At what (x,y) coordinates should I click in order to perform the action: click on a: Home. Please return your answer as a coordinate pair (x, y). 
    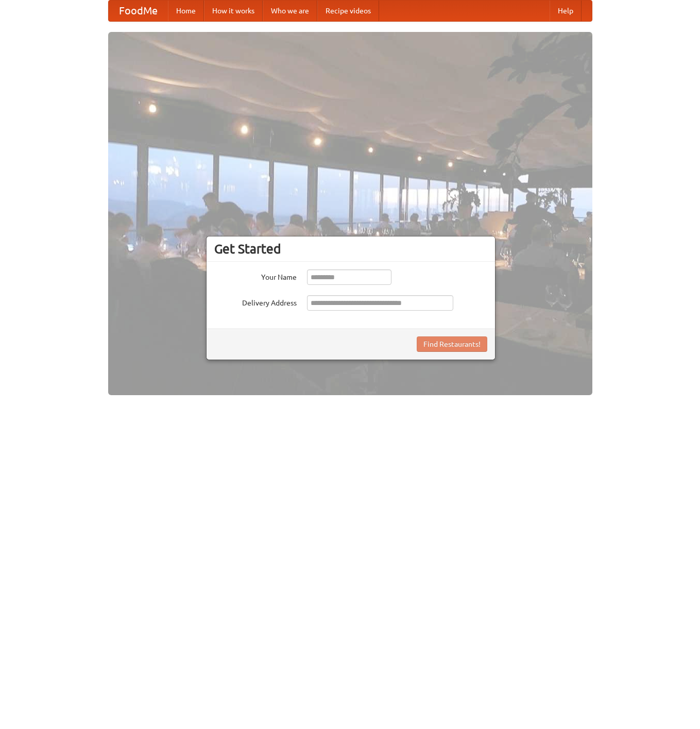
    Looking at the image, I should click on (186, 11).